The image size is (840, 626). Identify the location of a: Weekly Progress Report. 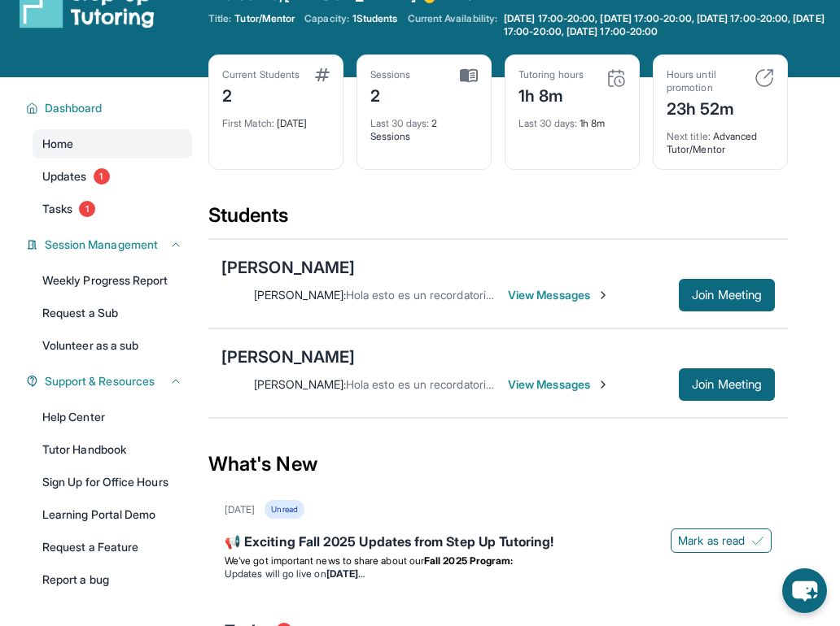
(112, 281).